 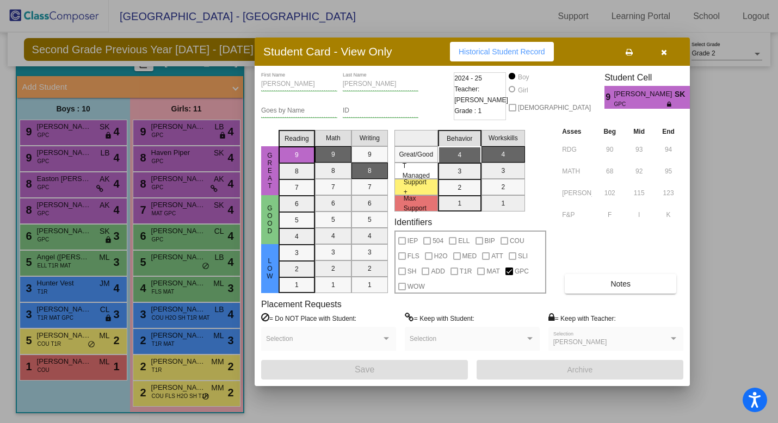 I want to click on span: ADD, so click(x=437, y=271).